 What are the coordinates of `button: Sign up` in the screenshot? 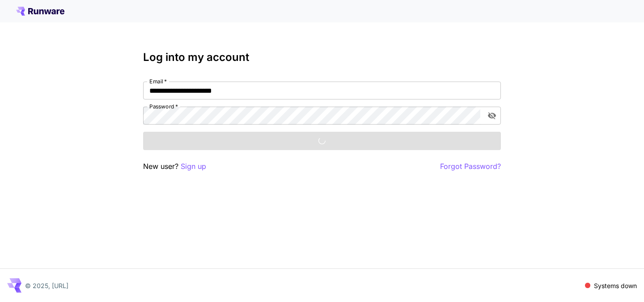 It's located at (193, 166).